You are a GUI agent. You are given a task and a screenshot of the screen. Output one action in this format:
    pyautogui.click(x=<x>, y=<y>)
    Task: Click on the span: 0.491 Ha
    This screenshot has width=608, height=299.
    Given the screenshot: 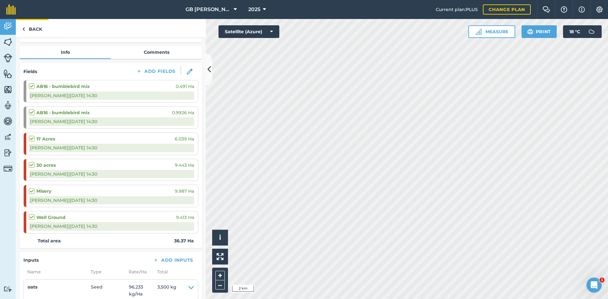 What is the action you would take?
    pyautogui.click(x=185, y=86)
    